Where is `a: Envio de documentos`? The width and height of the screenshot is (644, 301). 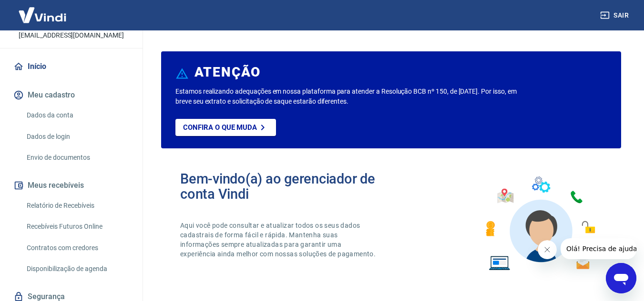 a: Envio de documentos is located at coordinates (77, 158).